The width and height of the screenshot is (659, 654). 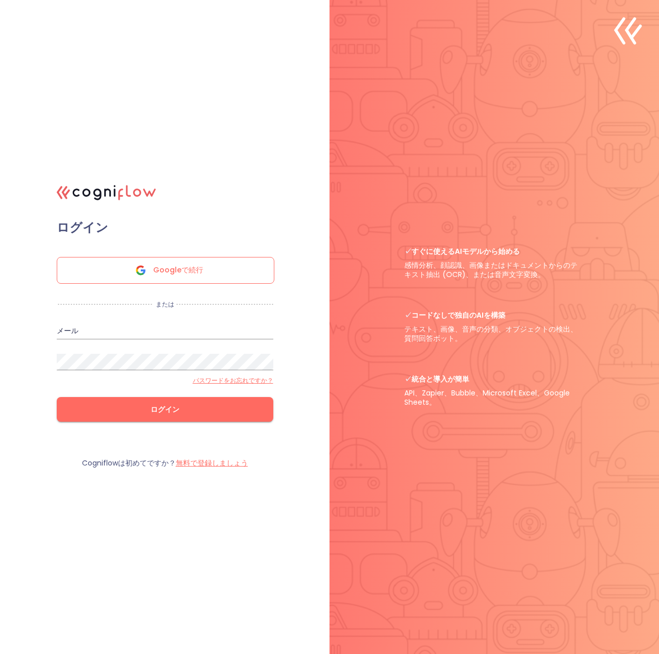 What do you see at coordinates (165, 271) in the screenshot?
I see `div: Googleで続行` at bounding box center [165, 271].